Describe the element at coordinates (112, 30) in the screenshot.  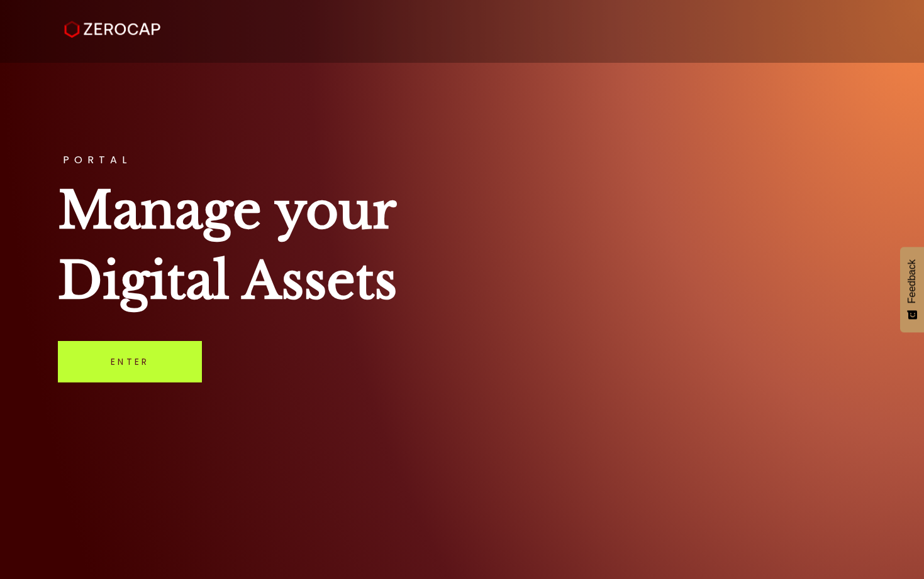
I see `img: ZeroCap` at that location.